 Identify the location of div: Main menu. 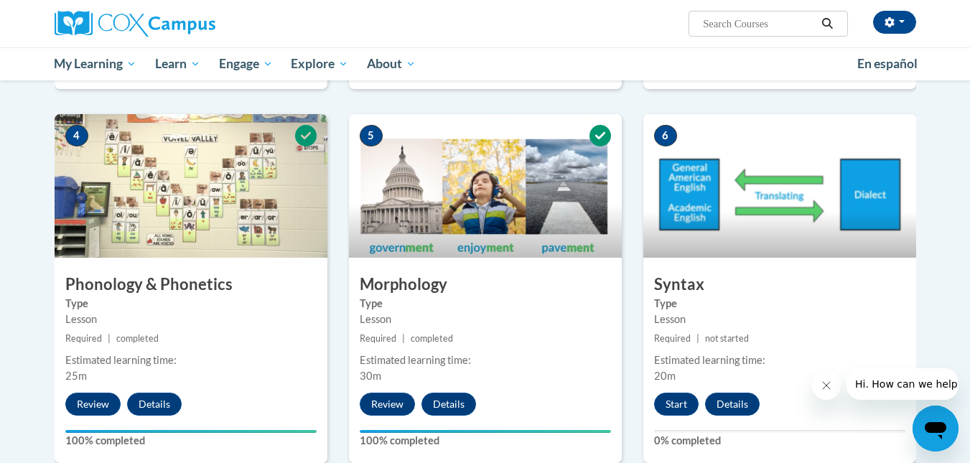
(486, 64).